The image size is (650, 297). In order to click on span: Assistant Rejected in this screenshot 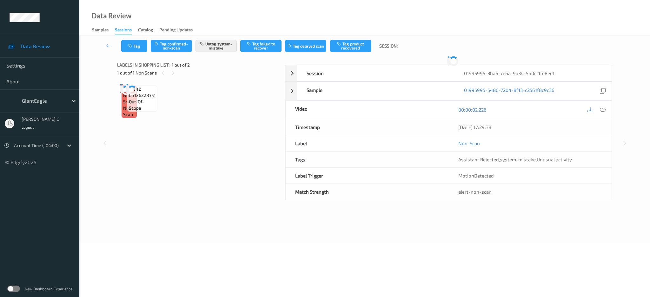, I will do `click(479, 160)`.